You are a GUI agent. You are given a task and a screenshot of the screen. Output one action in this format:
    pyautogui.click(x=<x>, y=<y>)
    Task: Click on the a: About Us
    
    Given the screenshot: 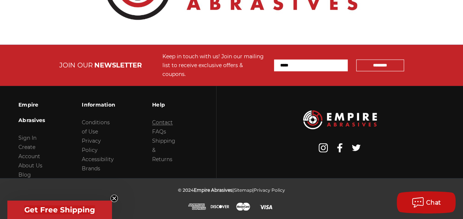 What is the action you would take?
    pyautogui.click(x=30, y=165)
    